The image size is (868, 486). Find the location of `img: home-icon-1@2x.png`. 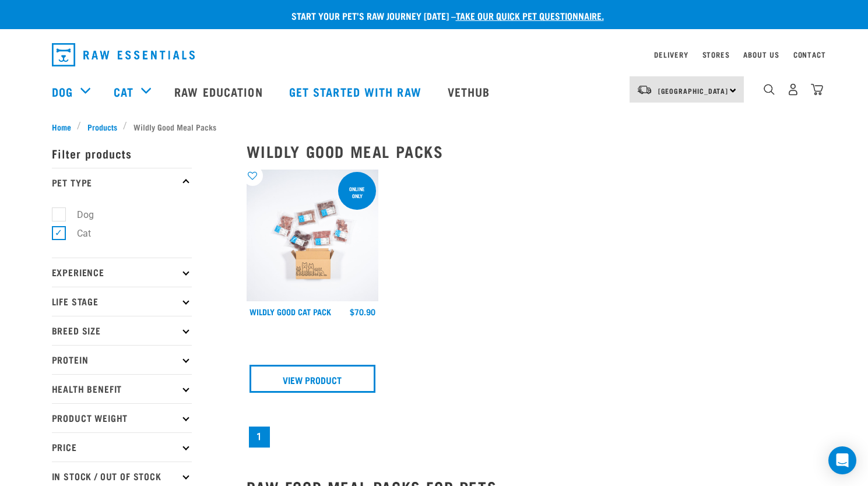

img: home-icon-1@2x.png is located at coordinates (769, 89).